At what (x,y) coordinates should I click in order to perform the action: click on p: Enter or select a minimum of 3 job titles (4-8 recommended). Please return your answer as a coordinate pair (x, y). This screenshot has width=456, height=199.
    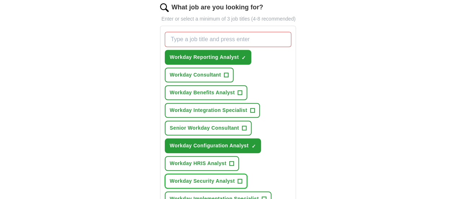
    Looking at the image, I should click on (228, 19).